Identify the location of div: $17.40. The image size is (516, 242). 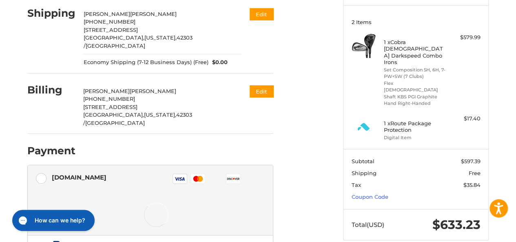
(464, 119).